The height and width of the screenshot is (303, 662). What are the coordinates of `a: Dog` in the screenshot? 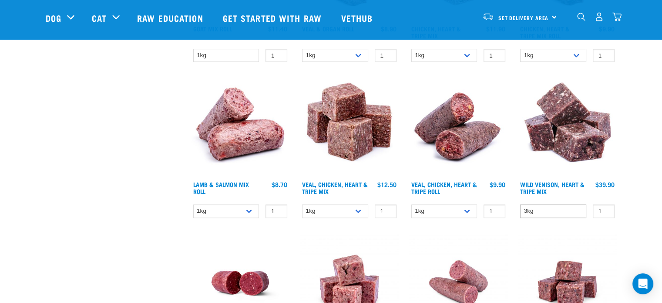 It's located at (54, 18).